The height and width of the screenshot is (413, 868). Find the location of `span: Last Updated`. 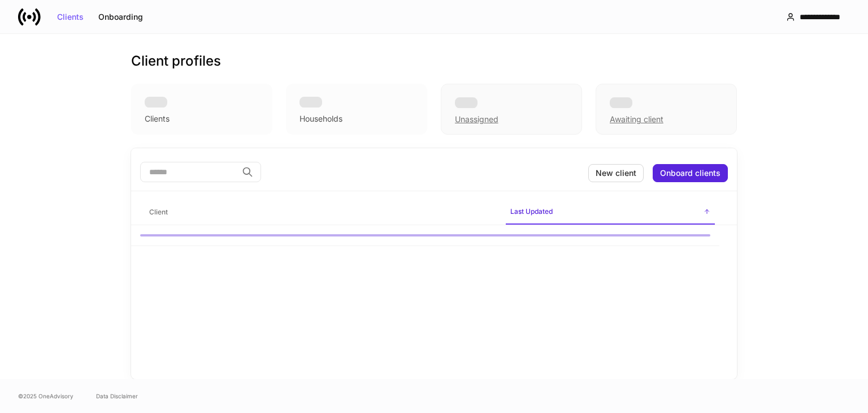

span: Last Updated is located at coordinates (610, 212).